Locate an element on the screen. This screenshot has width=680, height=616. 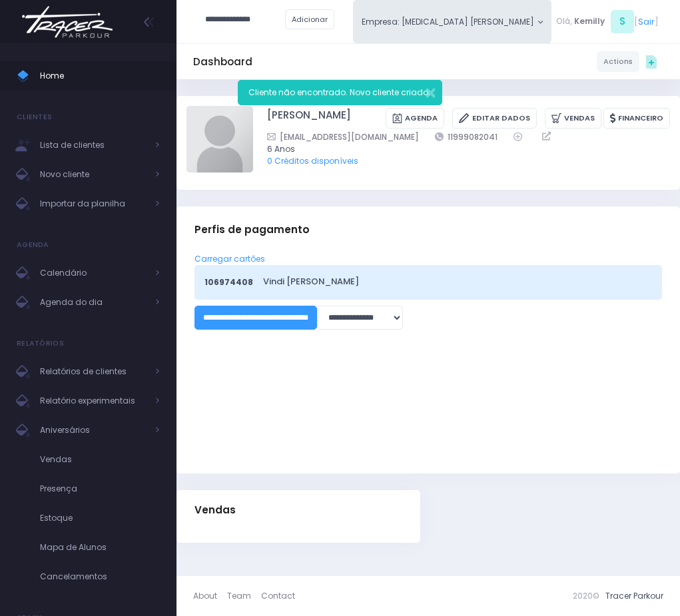
h4: Relatórios is located at coordinates (40, 344).